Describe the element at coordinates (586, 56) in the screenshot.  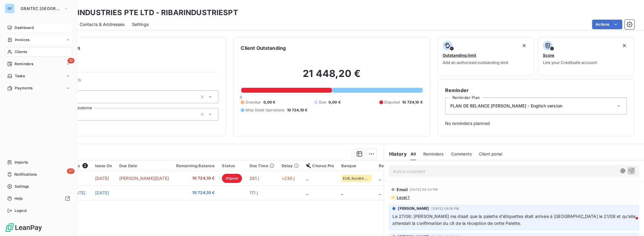
I see `button: ScoreLink your Creditsafe account` at that location.